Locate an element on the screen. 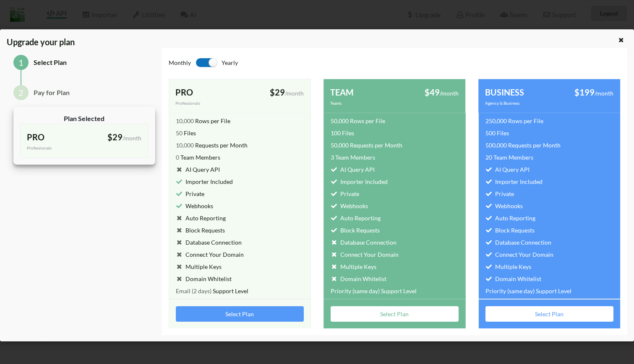 The image size is (634, 364). span: 500,000 is located at coordinates (496, 145).